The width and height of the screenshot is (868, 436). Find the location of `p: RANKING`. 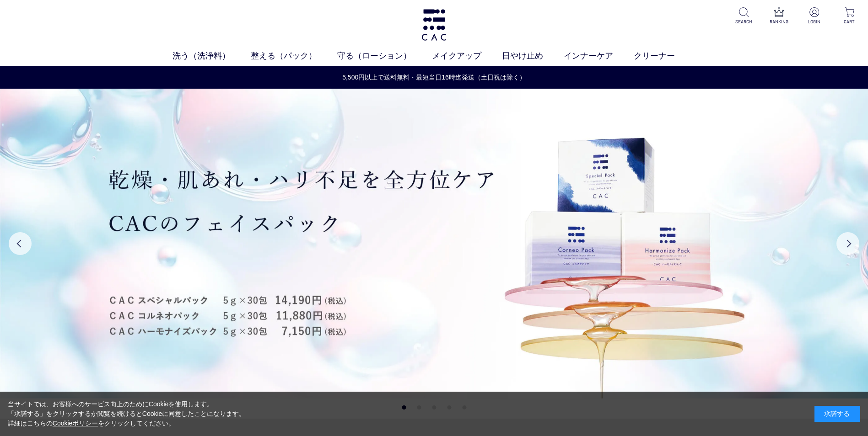

p: RANKING is located at coordinates (779, 22).